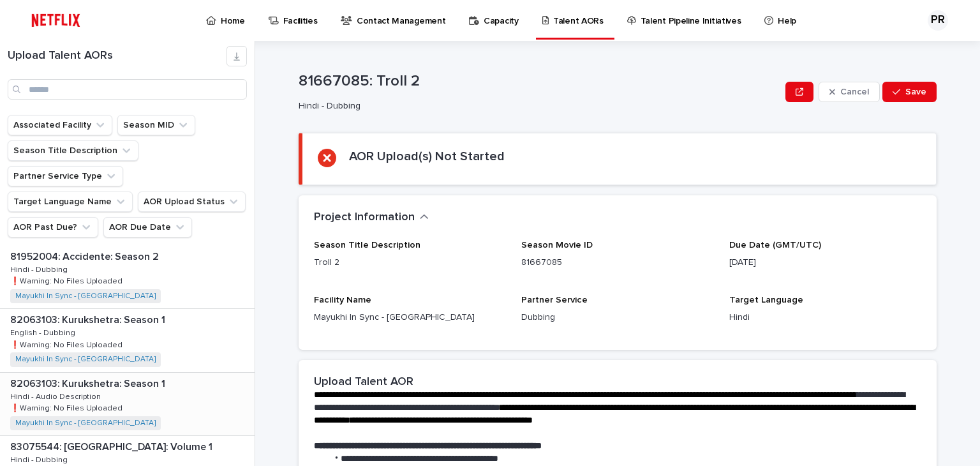 The height and width of the screenshot is (466, 980). I want to click on span: Due Date (GMT/UTC), so click(775, 245).